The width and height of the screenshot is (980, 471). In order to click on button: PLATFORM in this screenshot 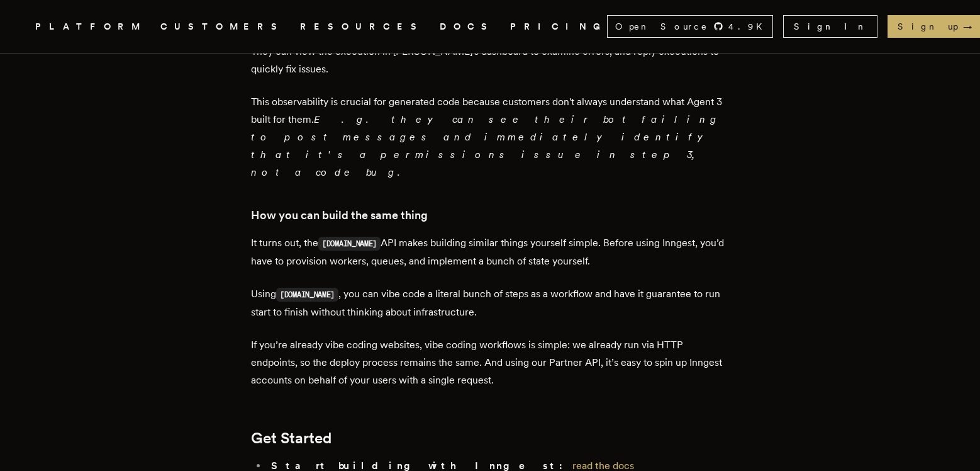, I will do `click(90, 27)`.